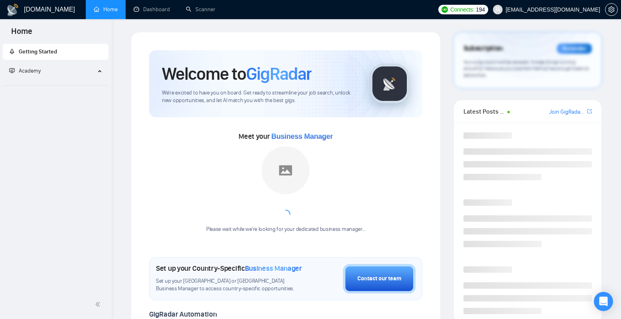 The image size is (621, 319). I want to click on li: Getting Started, so click(55, 52).